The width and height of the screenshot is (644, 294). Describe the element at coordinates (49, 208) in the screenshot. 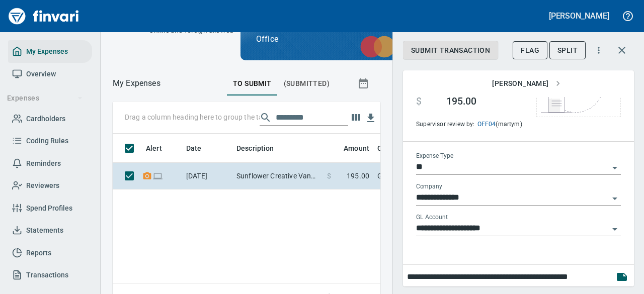

I see `span: Spend Profiles` at that location.